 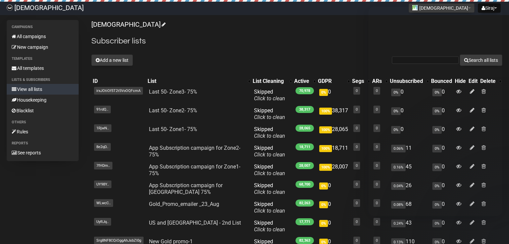 What do you see at coordinates (409, 227) in the screenshot?
I see `td: 43` at bounding box center [409, 227].